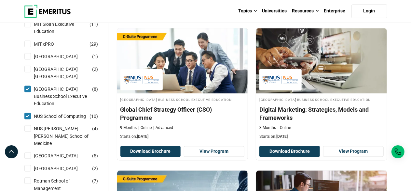 The height and width of the screenshot is (191, 411). Describe the element at coordinates (95, 89) in the screenshot. I see `span: 8` at that location.